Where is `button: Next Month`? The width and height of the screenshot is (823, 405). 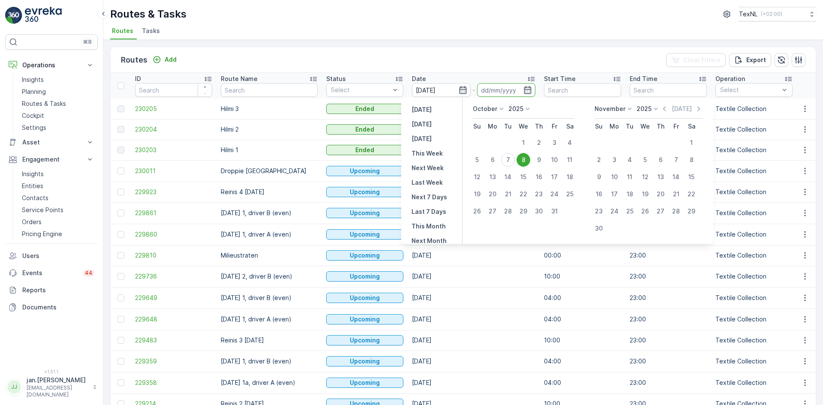 button: Next Month is located at coordinates (429, 241).